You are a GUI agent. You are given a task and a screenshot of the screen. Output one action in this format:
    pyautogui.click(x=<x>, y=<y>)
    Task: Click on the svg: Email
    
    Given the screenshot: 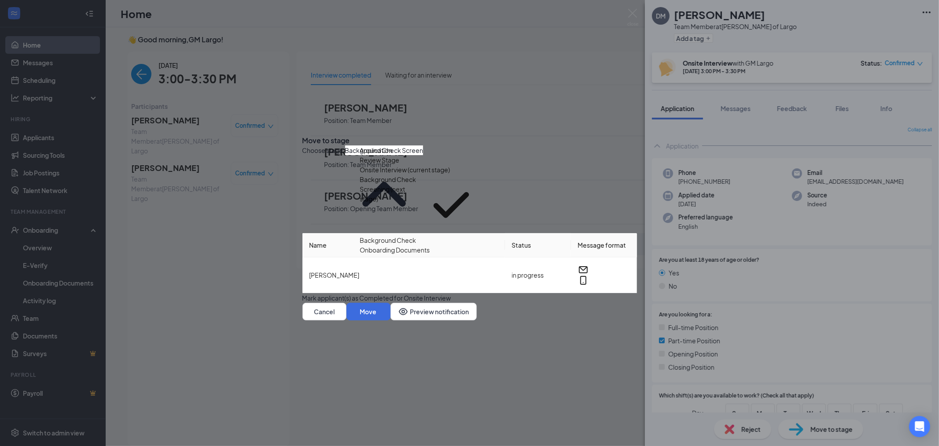 What is the action you would take?
    pyautogui.click(x=584, y=270)
    